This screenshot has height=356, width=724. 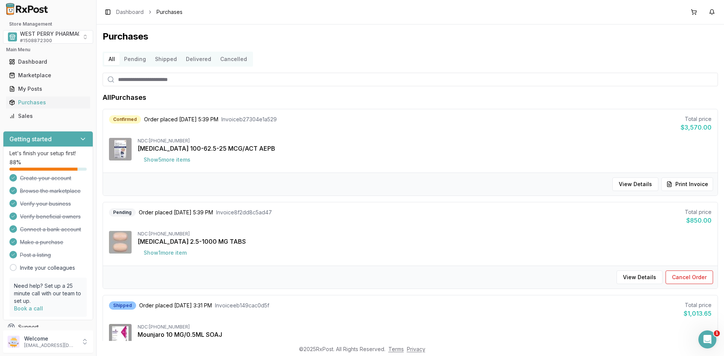 What do you see at coordinates (48, 89) in the screenshot?
I see `a: My Posts` at bounding box center [48, 89].